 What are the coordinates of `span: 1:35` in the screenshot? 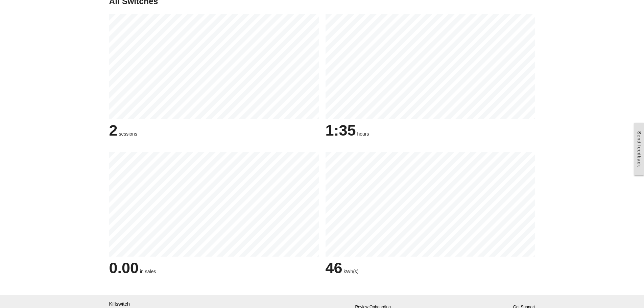 It's located at (341, 130).